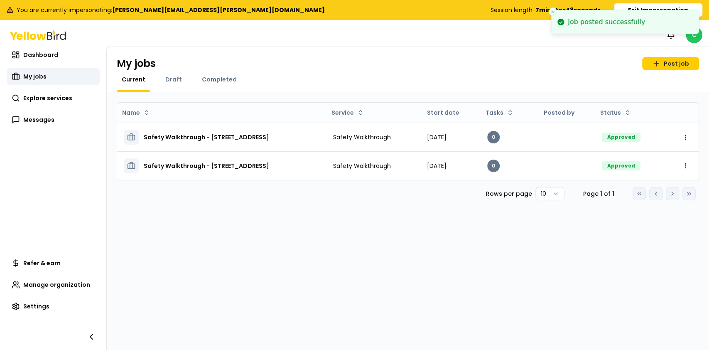 The image size is (709, 350). Describe the element at coordinates (450, 113) in the screenshot. I see `th: Start date` at that location.